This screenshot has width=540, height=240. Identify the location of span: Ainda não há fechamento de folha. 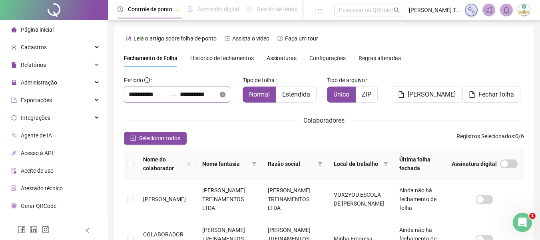
(418, 199).